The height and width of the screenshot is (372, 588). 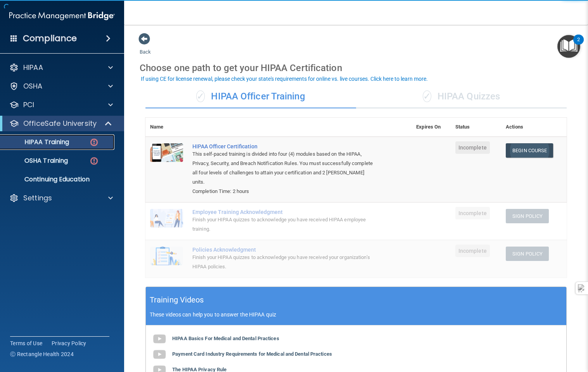 I want to click on button: Open Resource Center, 2 new notifications, so click(x=569, y=46).